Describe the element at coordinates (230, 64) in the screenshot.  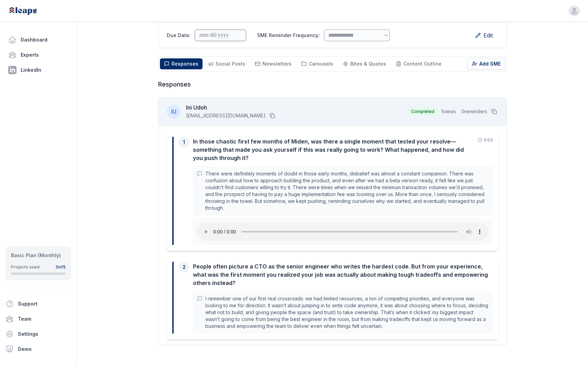
I see `span: Social Posts` at that location.